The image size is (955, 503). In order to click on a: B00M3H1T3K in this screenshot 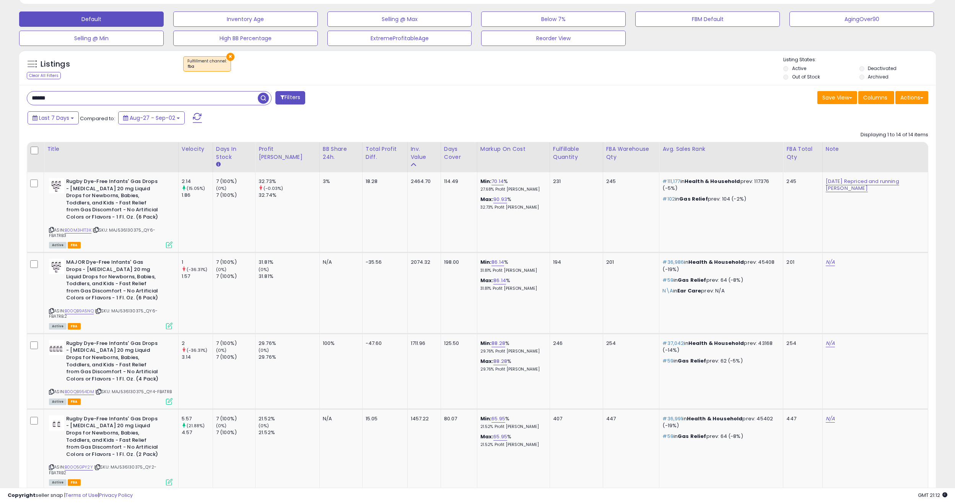, I will do `click(78, 230)`.